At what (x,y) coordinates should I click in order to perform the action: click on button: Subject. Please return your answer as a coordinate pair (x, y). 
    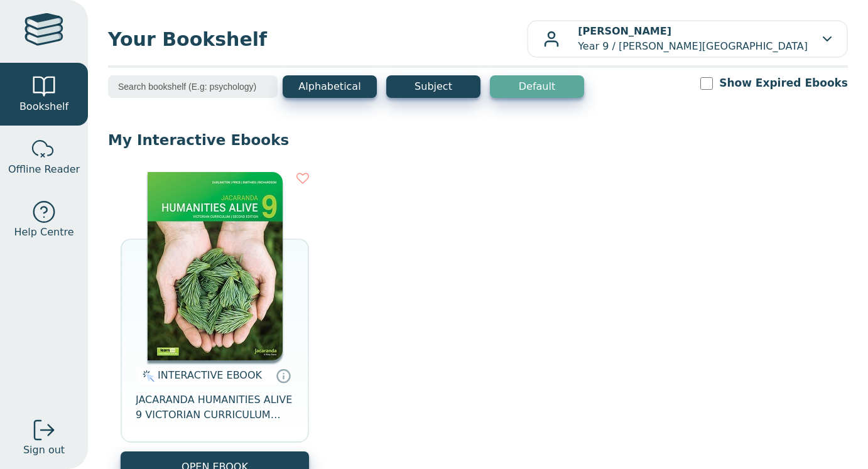
    Looking at the image, I should click on (433, 87).